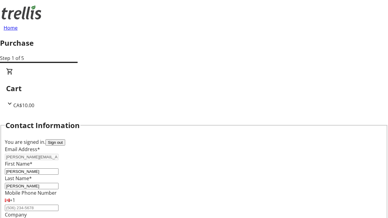 This screenshot has height=218, width=388. Describe the element at coordinates (194, 88) in the screenshot. I see `div: CartCA$10.00` at that location.